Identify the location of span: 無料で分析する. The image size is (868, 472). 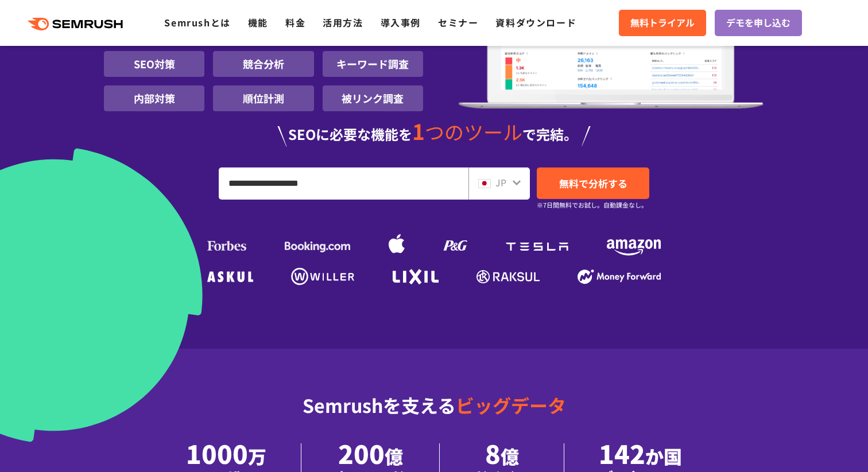
(593, 183).